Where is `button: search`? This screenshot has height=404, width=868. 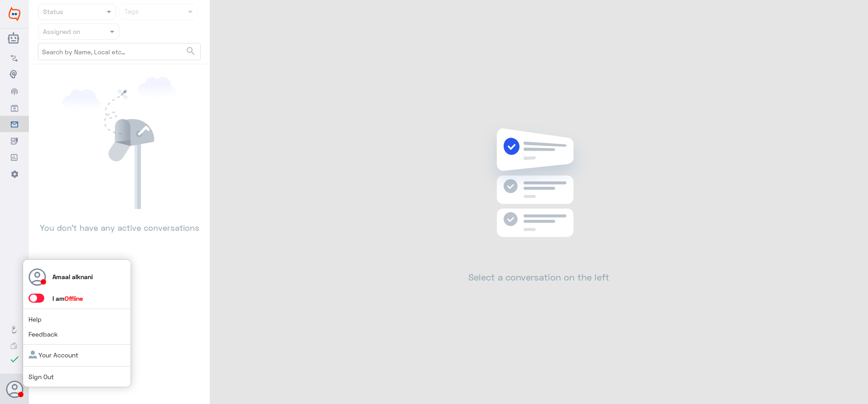 button: search is located at coordinates (191, 51).